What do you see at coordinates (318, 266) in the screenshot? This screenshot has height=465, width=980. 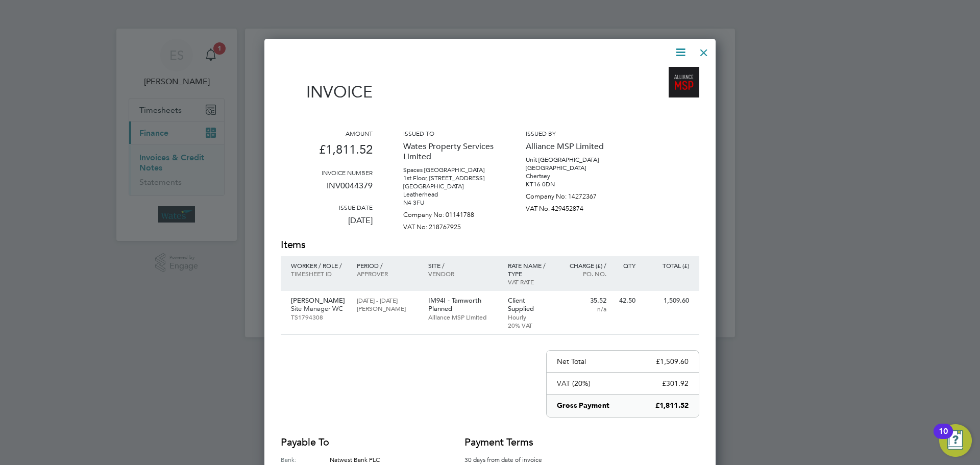 I see `p: Worker / Role /` at bounding box center [318, 266].